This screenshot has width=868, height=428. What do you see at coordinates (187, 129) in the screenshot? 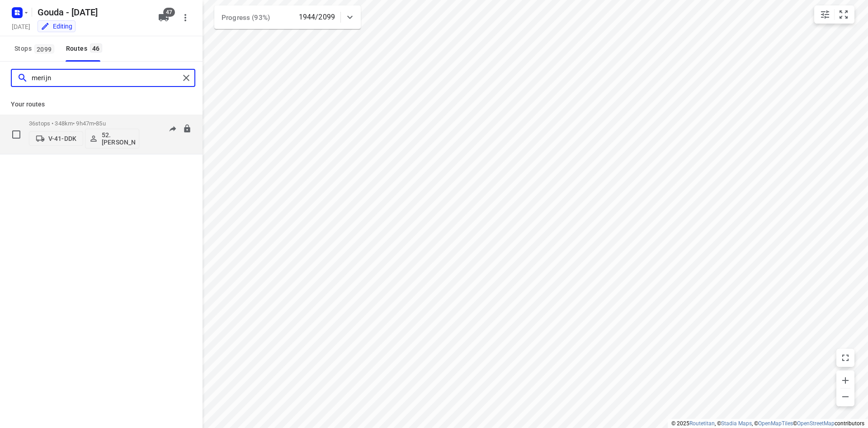
I see `button: Lock route` at bounding box center [187, 129].